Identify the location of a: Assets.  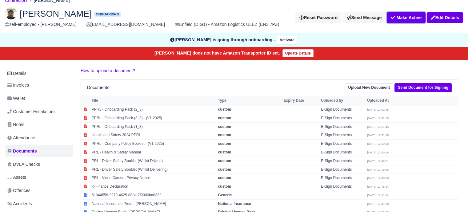
(39, 177).